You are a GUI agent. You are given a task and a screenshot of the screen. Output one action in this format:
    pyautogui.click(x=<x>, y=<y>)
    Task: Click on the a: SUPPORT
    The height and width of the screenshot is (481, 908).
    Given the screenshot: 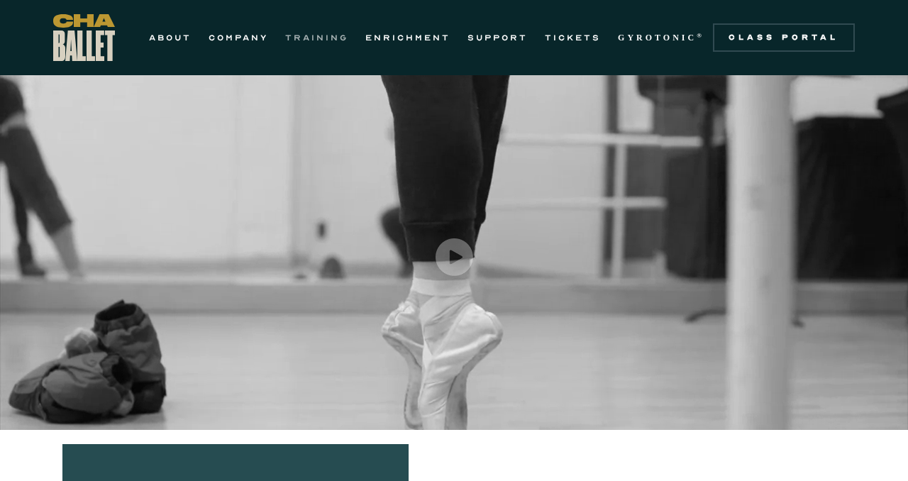 What is the action you would take?
    pyautogui.click(x=497, y=38)
    